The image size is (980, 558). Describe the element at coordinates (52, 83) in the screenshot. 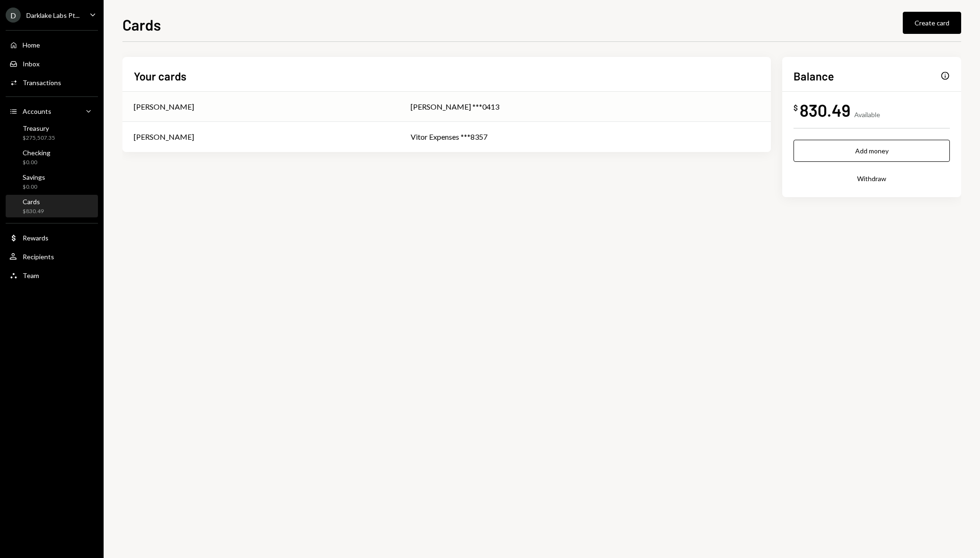

I see `a: Transactions` at that location.